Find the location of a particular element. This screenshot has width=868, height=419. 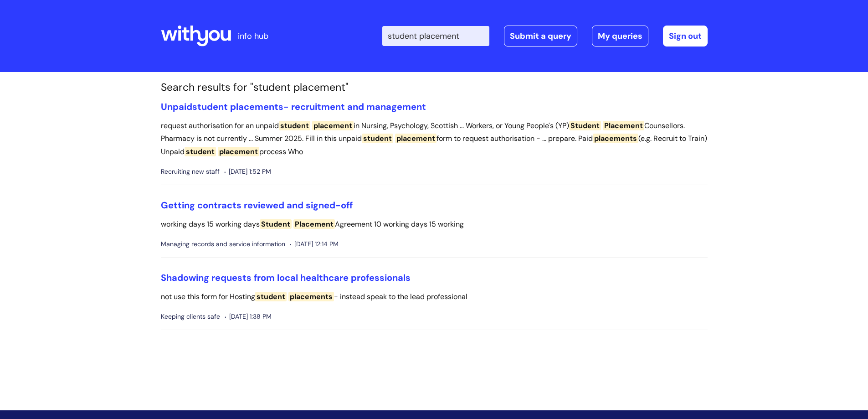

a: Shadowing requests from local healthcare professionals is located at coordinates (286, 278).